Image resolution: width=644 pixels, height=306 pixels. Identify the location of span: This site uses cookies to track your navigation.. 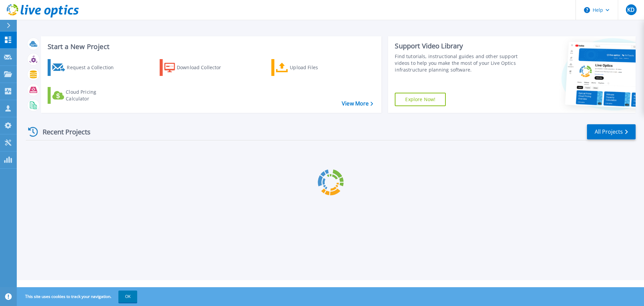
(78, 296).